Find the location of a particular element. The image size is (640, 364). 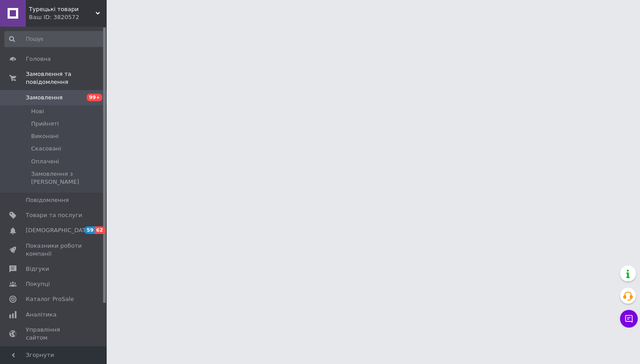

span: Показники роботи компанії is located at coordinates (54, 250).